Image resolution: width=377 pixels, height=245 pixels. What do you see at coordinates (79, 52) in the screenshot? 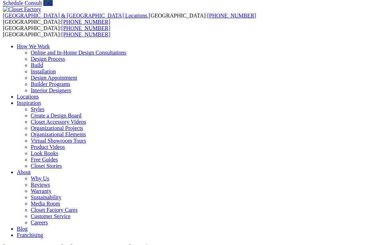
I see `a: Online and In-Home Design Consultations` at bounding box center [79, 52].